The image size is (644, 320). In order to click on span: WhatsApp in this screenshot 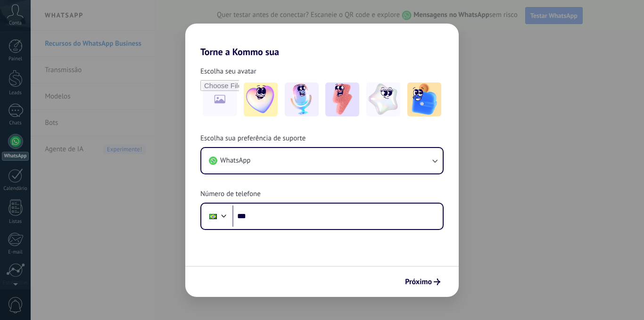, I will do `click(235, 161)`.